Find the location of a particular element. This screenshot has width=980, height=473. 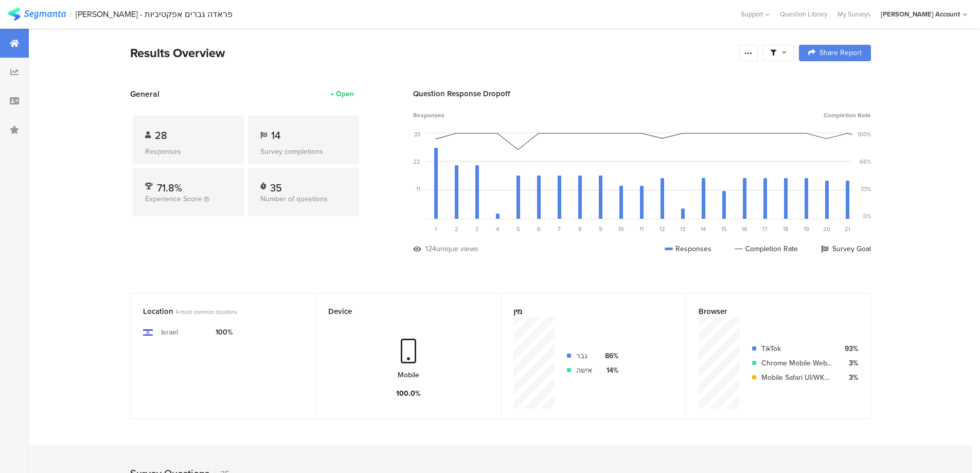

div: 11 is located at coordinates (418, 189).